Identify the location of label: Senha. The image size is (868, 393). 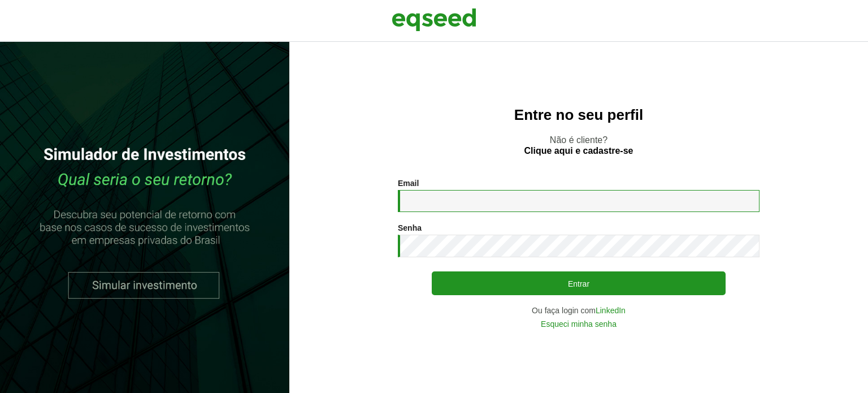
(410, 228).